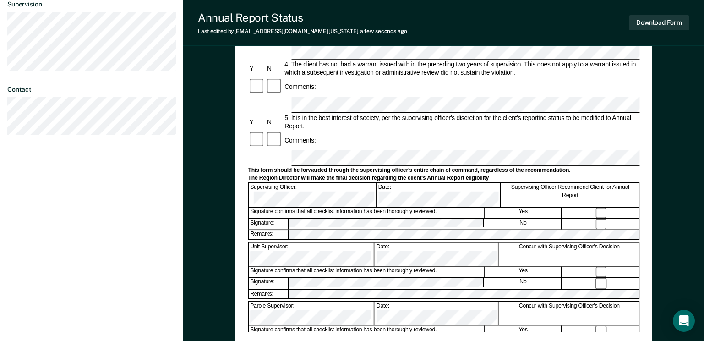 Image resolution: width=704 pixels, height=341 pixels. Describe the element at coordinates (92, 4) in the screenshot. I see `dt: Supervision` at that location.